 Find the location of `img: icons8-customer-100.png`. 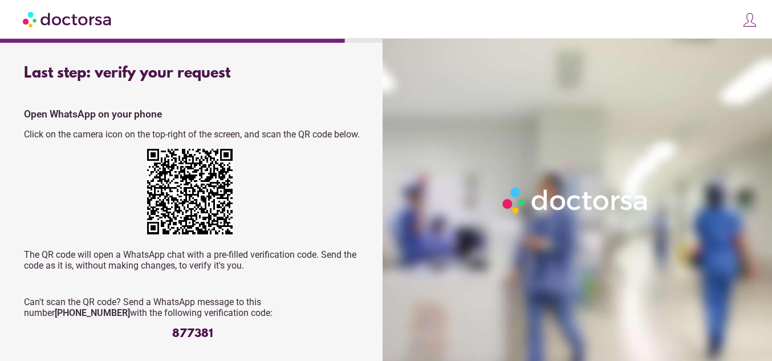

img: icons8-customer-100.png is located at coordinates (750, 20).